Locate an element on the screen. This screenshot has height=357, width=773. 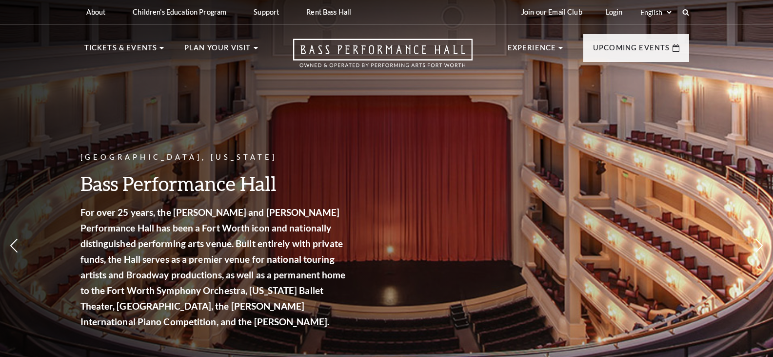
p: About is located at coordinates (96, 12).